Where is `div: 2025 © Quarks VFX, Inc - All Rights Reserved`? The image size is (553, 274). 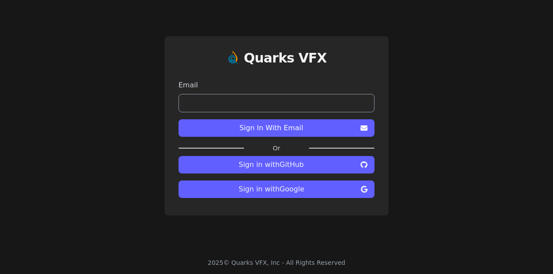
div: 2025 © Quarks VFX, Inc - All Rights Reserved is located at coordinates (277, 263).